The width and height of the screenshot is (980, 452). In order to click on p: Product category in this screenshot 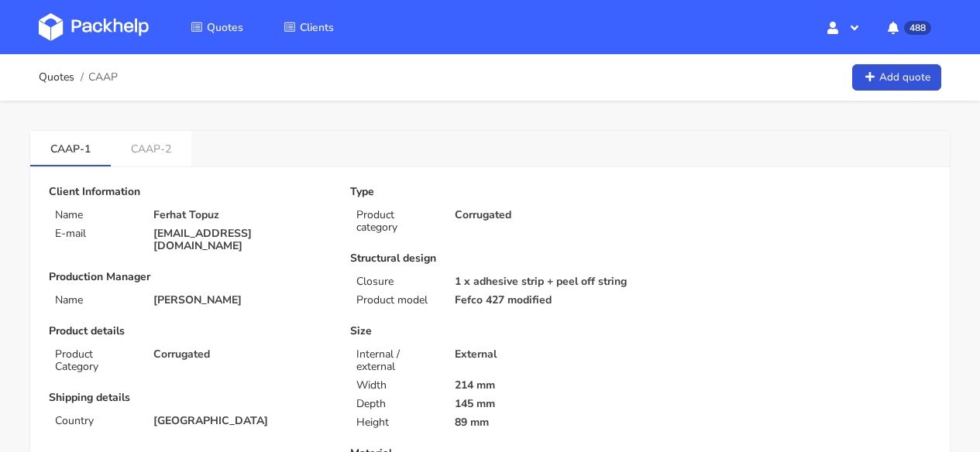, I will do `click(395, 222)`.